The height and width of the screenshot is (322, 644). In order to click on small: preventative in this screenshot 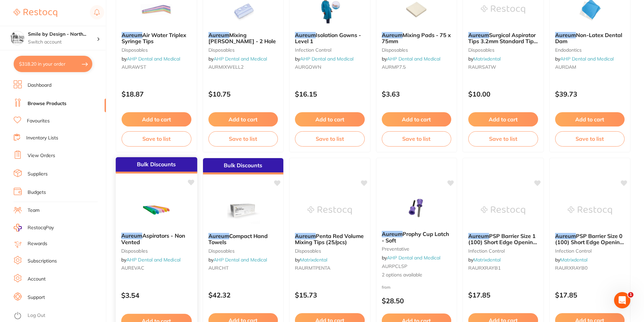, I will do `click(416, 249)`.